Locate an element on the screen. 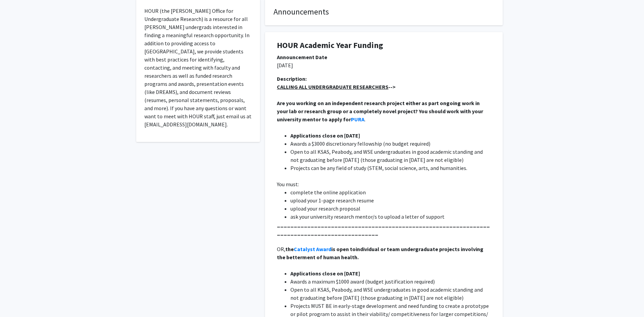 This screenshot has width=644, height=317. a: PURA is located at coordinates (358, 119).